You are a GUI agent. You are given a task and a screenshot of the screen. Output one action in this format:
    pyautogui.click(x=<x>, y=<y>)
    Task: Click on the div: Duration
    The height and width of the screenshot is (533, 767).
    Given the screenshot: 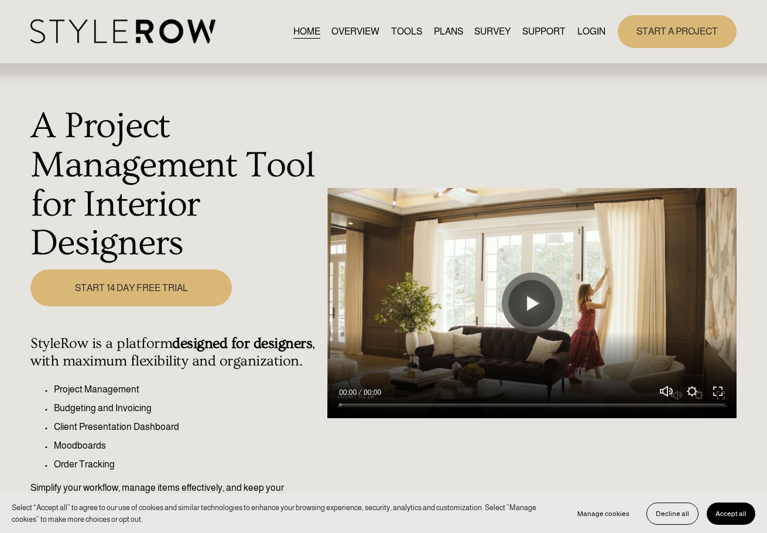 What is the action you would take?
    pyautogui.click(x=372, y=392)
    